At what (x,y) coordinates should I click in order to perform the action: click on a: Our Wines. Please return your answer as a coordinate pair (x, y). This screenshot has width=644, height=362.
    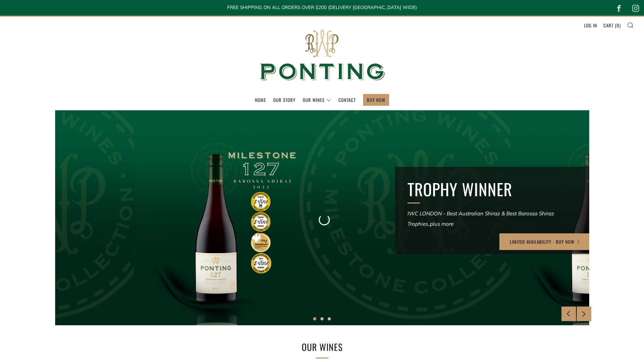
    Looking at the image, I should click on (317, 100).